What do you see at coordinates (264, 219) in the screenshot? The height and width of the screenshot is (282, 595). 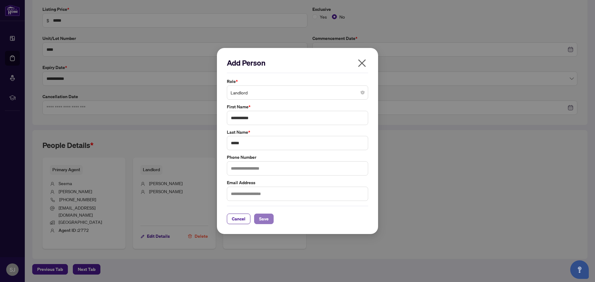 I see `span: Save` at bounding box center [264, 219].